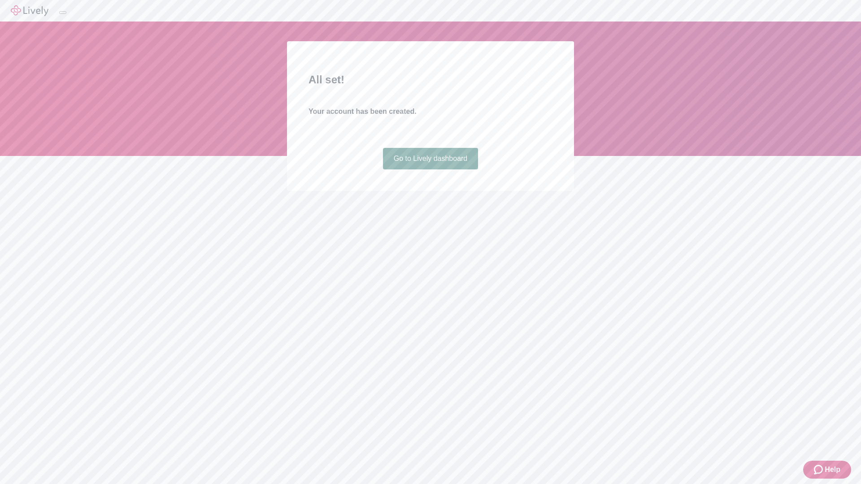  What do you see at coordinates (832, 470) in the screenshot?
I see `span: Help` at bounding box center [832, 470].